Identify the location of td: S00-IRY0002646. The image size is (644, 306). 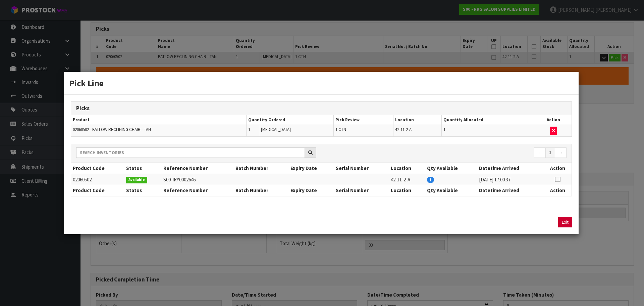
(198, 179).